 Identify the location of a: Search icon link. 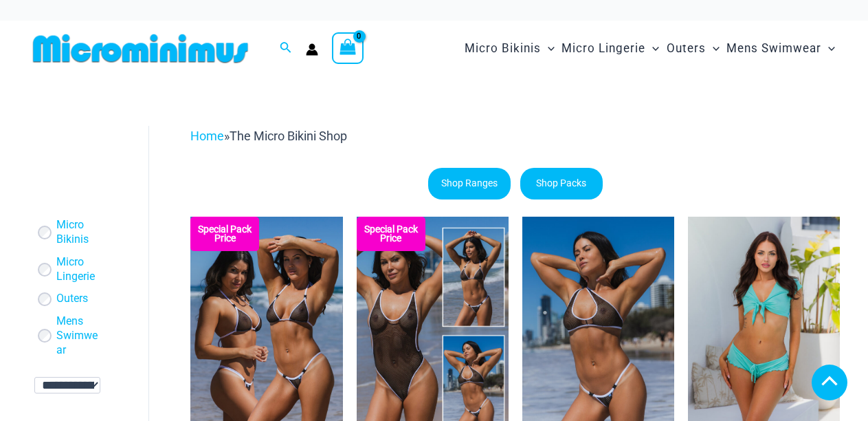
(286, 48).